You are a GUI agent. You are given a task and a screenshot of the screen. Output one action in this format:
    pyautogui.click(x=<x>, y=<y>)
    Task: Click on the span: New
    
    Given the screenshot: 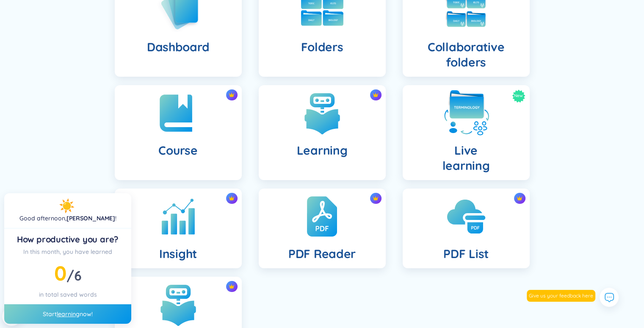 What is the action you would take?
    pyautogui.click(x=519, y=96)
    